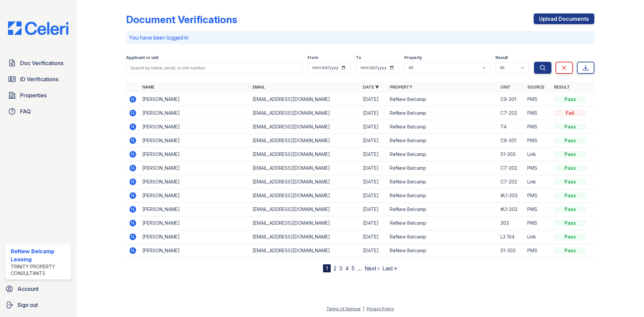 This screenshot has height=317, width=644. Describe the element at coordinates (390, 268) in the screenshot. I see `a: Last »` at that location.